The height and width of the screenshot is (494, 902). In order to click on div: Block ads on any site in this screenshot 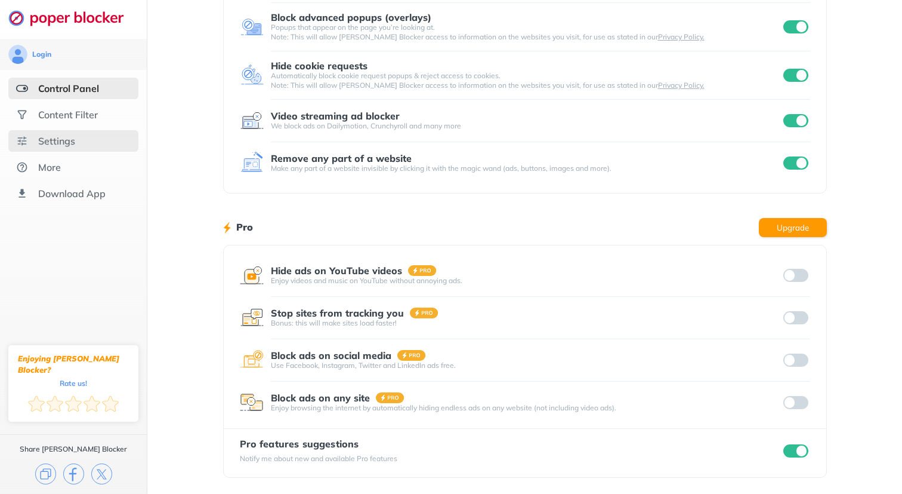, I will do `click(320, 397)`.